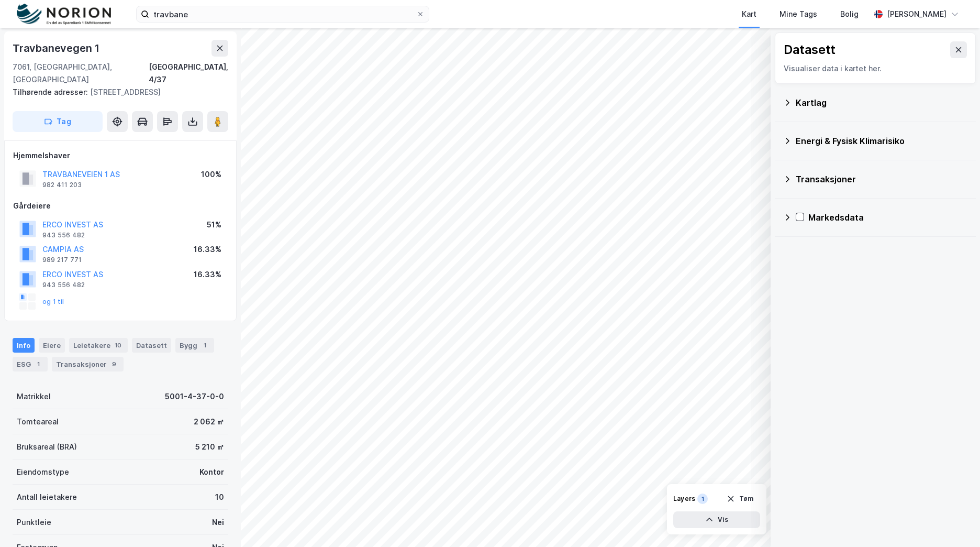 Image resolution: width=980 pixels, height=547 pixels. I want to click on div: Kontor, so click(211, 472).